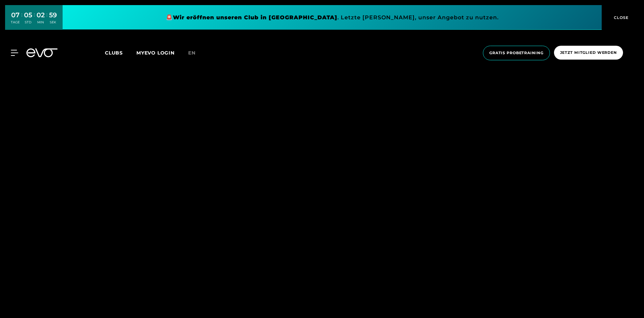 The width and height of the screenshot is (644, 318). What do you see at coordinates (53, 15) in the screenshot?
I see `div: 59` at bounding box center [53, 15].